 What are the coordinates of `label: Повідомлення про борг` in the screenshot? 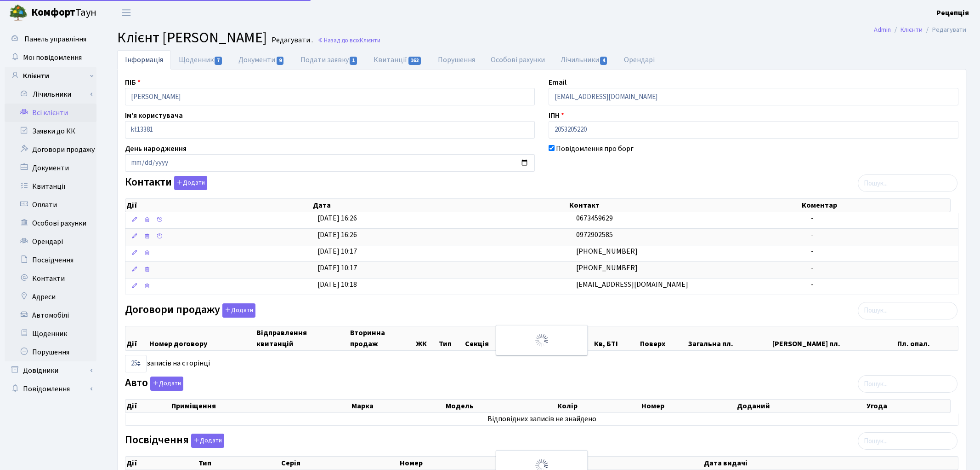 It's located at (595, 149).